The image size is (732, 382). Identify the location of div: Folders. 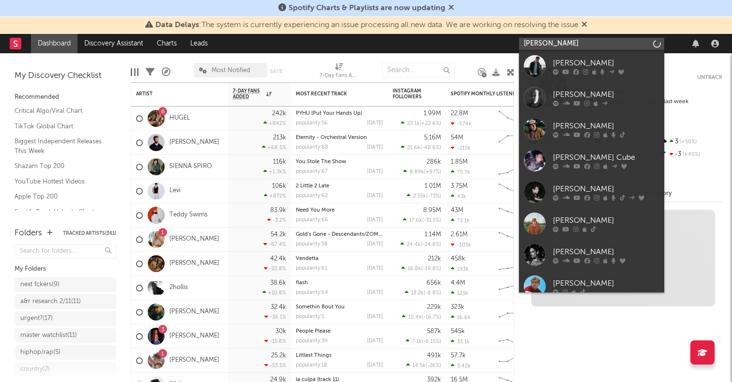
(28, 233).